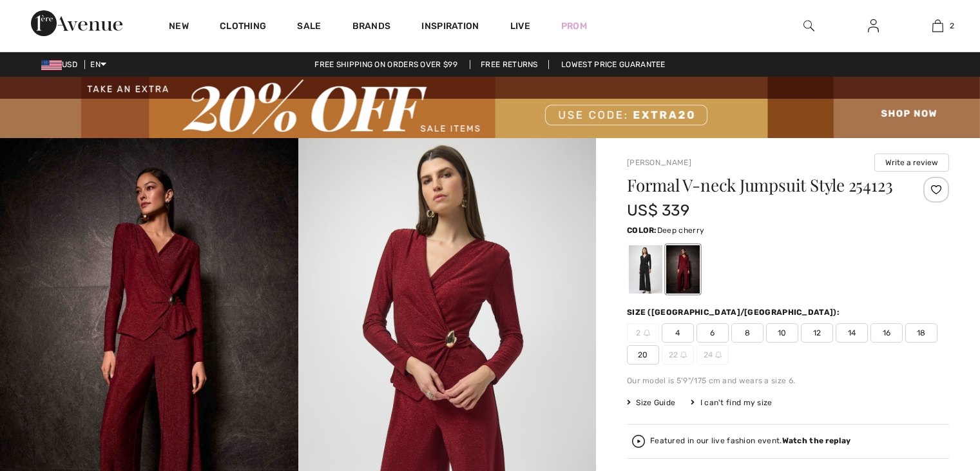 The width and height of the screenshot is (980, 471). Describe the element at coordinates (651, 402) in the screenshot. I see `span: Size Guide` at that location.